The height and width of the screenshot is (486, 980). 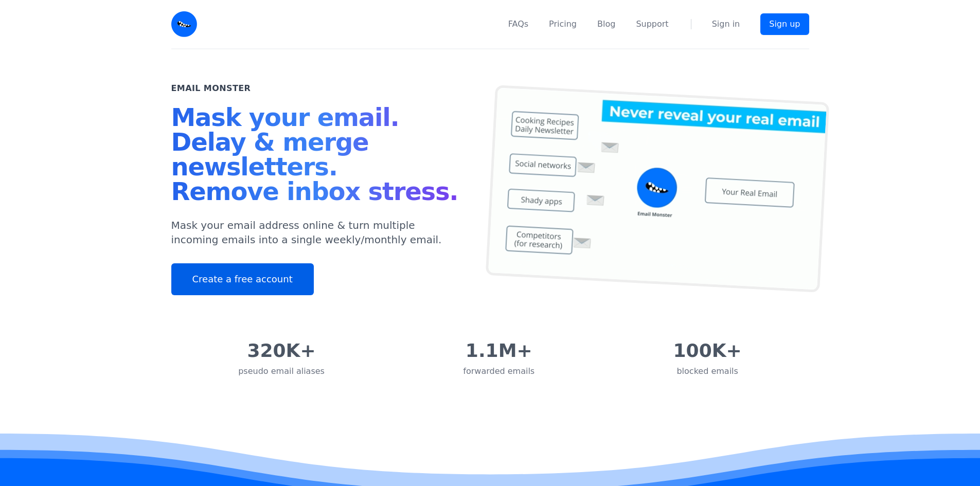 I want to click on div: forwarded emails, so click(x=499, y=371).